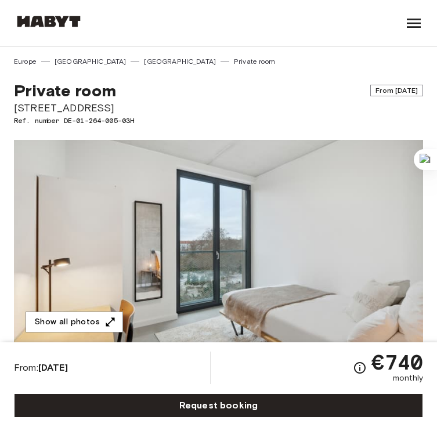 This screenshot has width=437, height=427. Describe the element at coordinates (254, 61) in the screenshot. I see `a: Private room` at that location.